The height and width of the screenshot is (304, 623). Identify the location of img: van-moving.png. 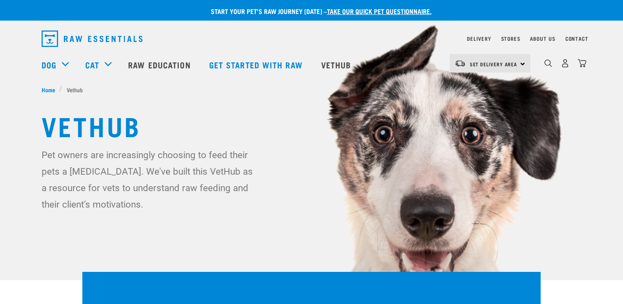
(460, 63).